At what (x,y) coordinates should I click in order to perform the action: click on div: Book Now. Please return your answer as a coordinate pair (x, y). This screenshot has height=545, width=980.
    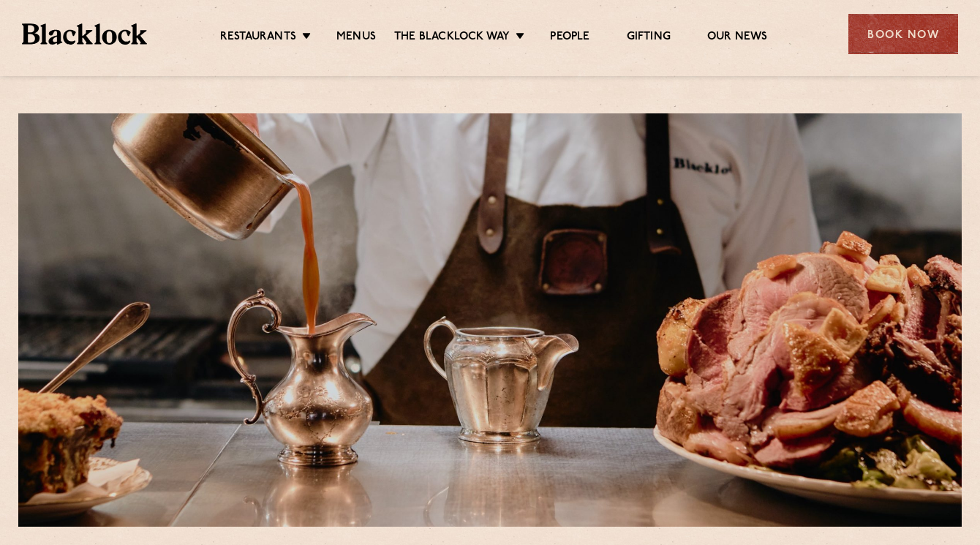
    Looking at the image, I should click on (903, 34).